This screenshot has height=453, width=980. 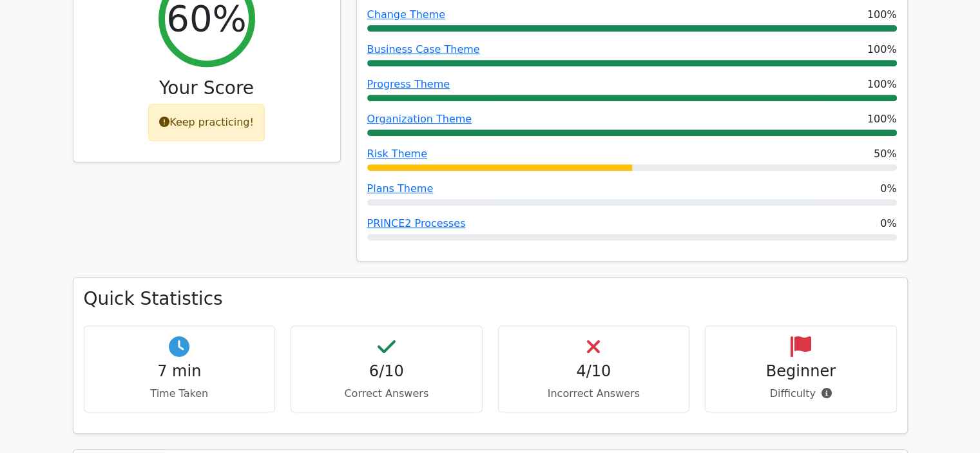 What do you see at coordinates (885, 154) in the screenshot?
I see `span: 50%` at bounding box center [885, 154].